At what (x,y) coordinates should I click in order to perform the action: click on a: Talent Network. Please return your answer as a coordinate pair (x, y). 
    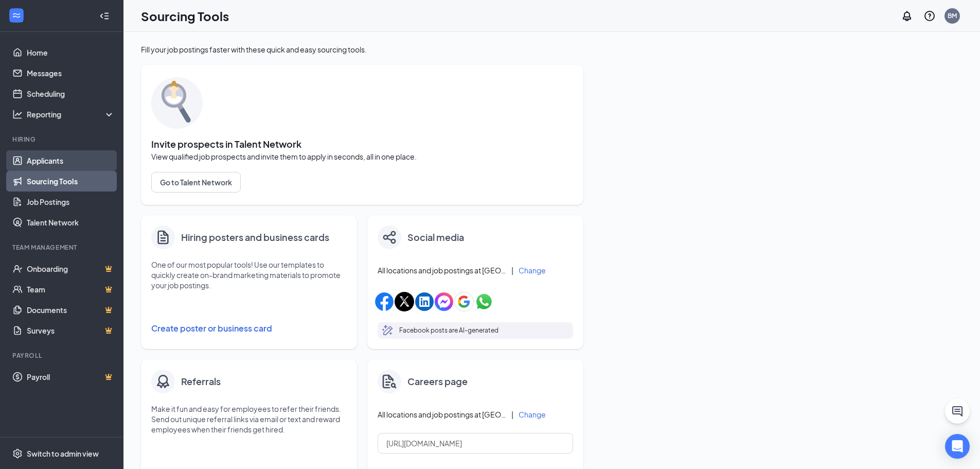
    Looking at the image, I should click on (71, 223).